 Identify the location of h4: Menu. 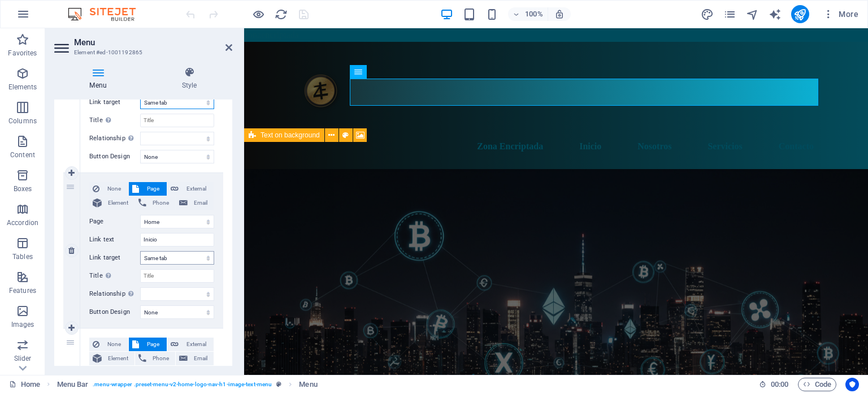
(100, 79).